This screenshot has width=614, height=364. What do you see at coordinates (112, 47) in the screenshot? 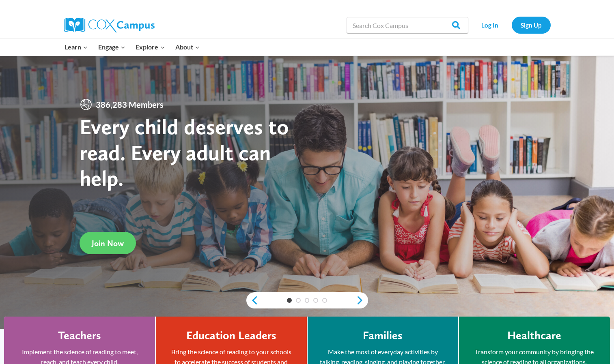
I see `span: Engage` at bounding box center [112, 47].